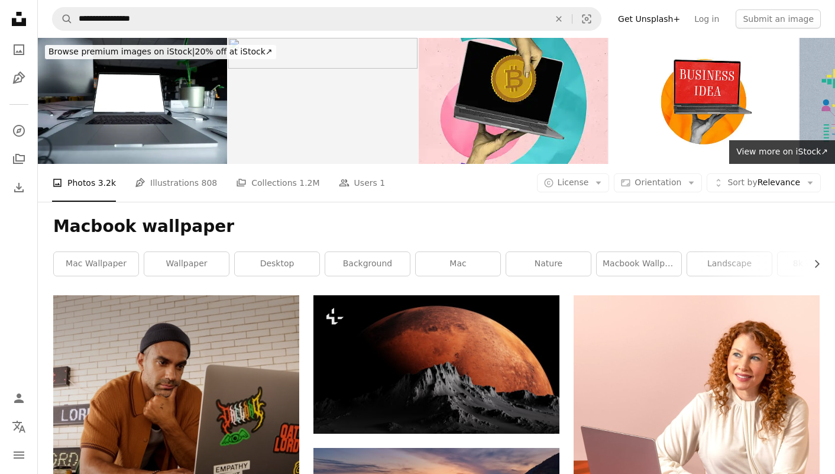 This screenshot has width=835, height=474. Describe the element at coordinates (209, 183) in the screenshot. I see `span: 808` at that location.